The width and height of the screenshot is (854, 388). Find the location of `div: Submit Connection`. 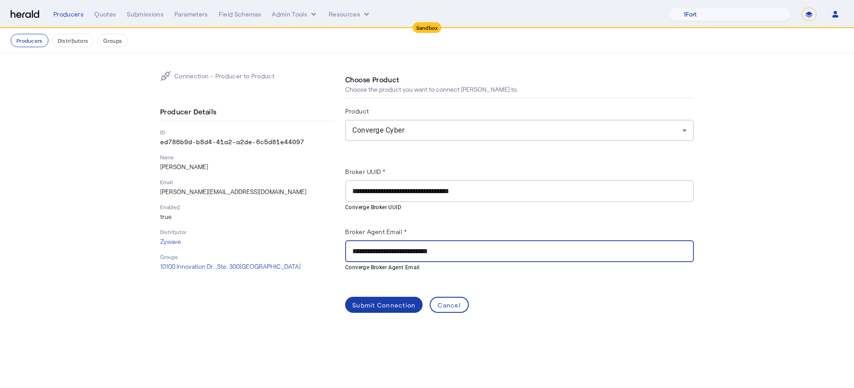

div: Submit Connection is located at coordinates (384, 305).